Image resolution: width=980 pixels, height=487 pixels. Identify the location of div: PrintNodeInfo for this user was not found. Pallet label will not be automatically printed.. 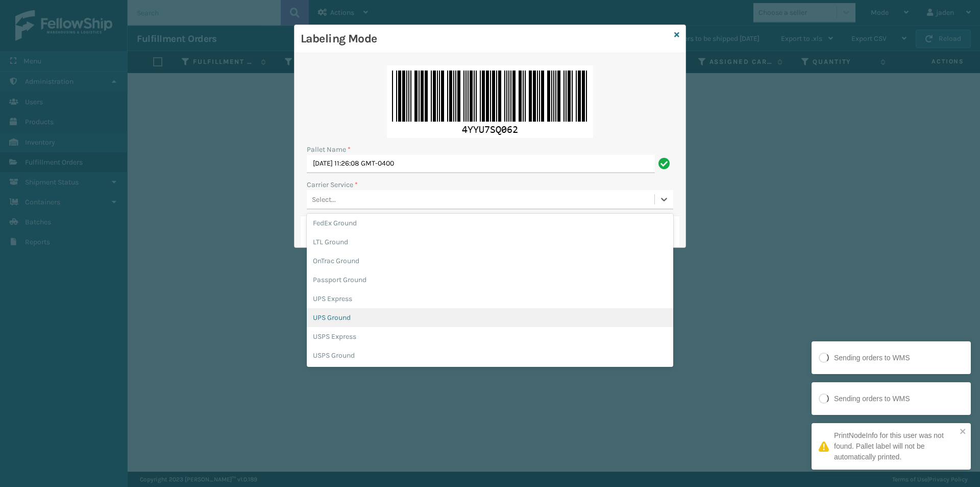
(896, 446).